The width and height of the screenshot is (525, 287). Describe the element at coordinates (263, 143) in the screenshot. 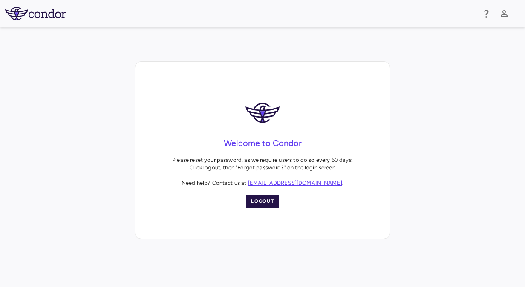

I see `h4: Welcome to Condor` at that location.